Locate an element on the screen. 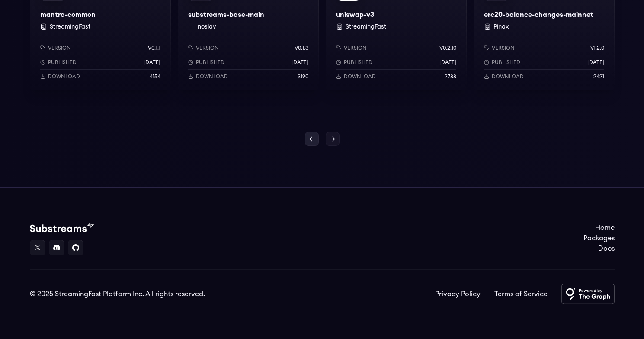  div: © 2025 StreamingFast Platform Inc. All rights reserved. is located at coordinates (117, 294).